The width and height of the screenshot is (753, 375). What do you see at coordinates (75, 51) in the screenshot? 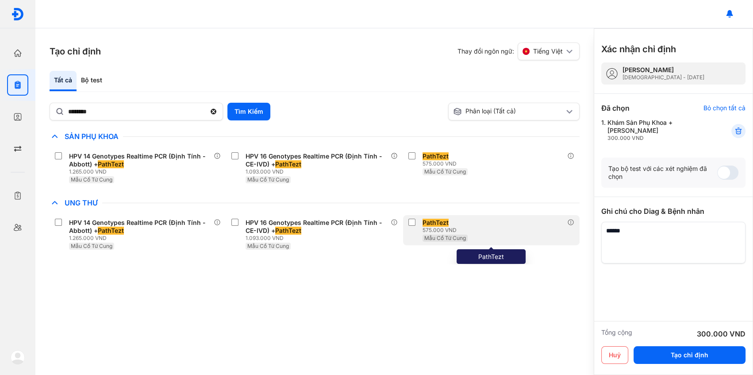
I see `h3: Tạo chỉ định` at bounding box center [75, 51].